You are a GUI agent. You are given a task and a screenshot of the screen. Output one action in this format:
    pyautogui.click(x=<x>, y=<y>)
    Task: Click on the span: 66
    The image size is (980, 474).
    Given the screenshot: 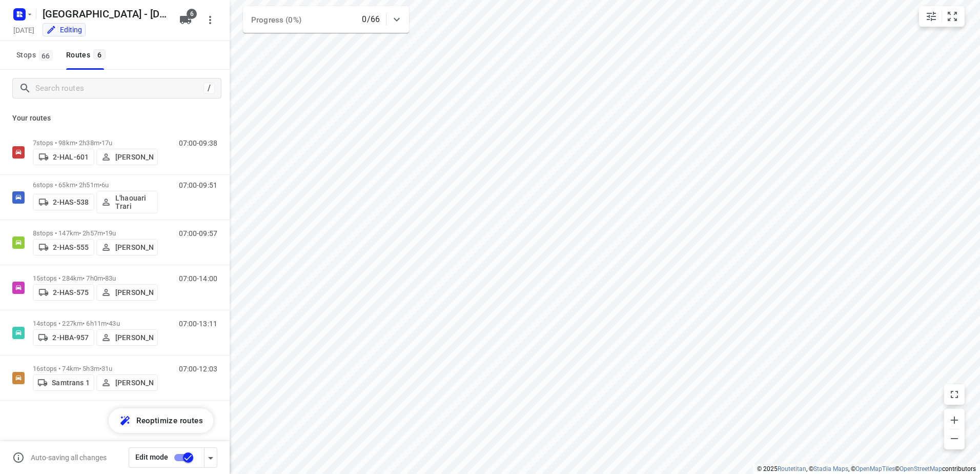 What is the action you would take?
    pyautogui.click(x=46, y=56)
    